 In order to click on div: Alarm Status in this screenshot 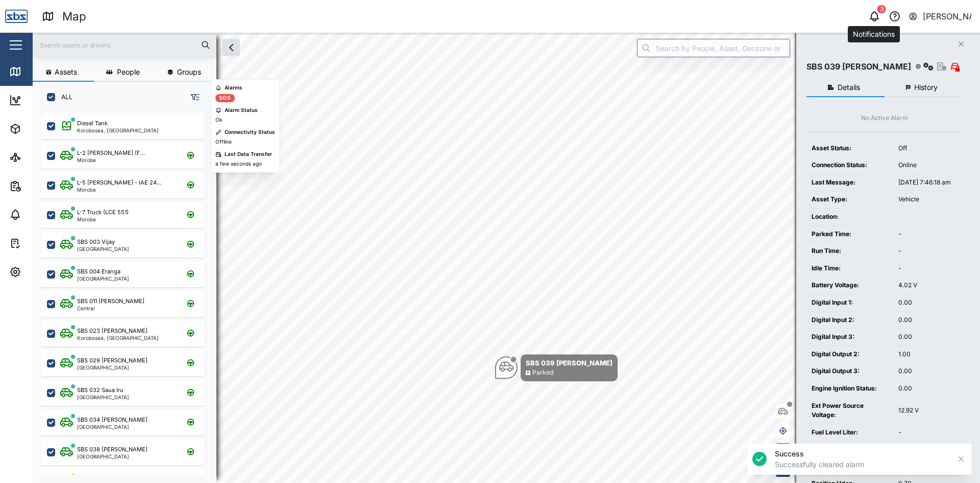, I will do `click(241, 110)`.